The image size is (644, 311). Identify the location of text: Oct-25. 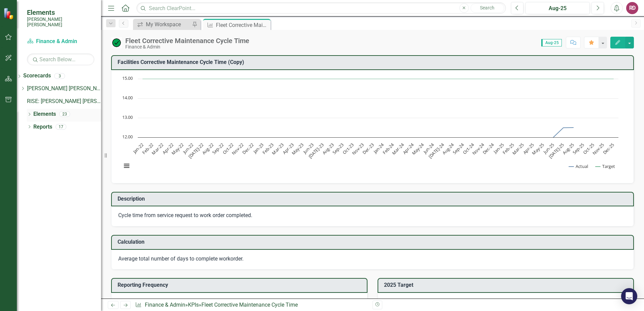
(589, 149).